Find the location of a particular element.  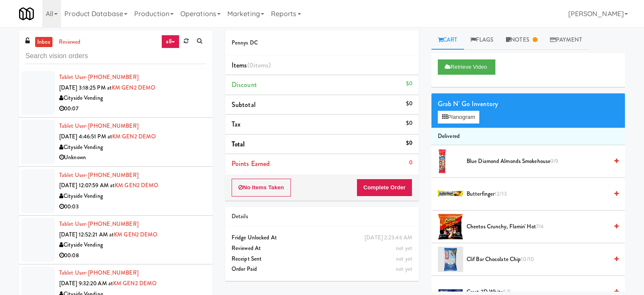

a: all is located at coordinates (170, 41).